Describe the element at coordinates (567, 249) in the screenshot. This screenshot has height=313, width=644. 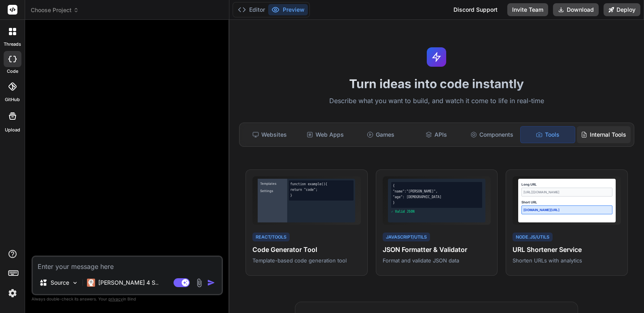
I see `h4: URL Shortener Service` at that location.